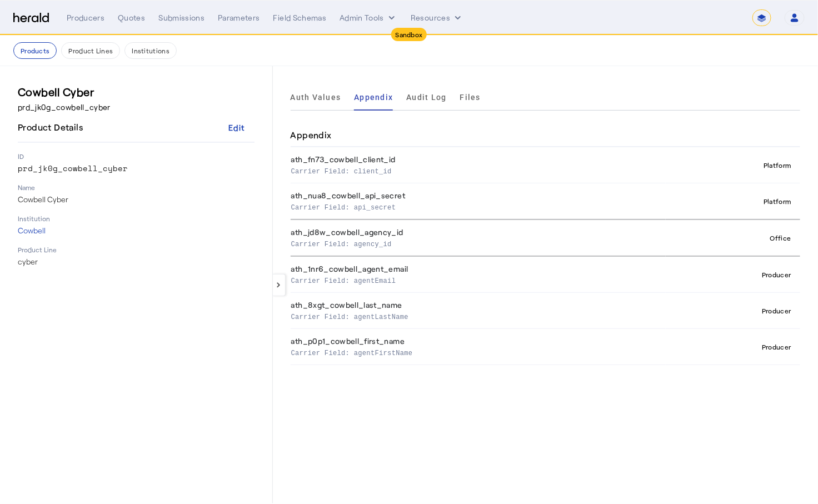 This screenshot has width=818, height=504. What do you see at coordinates (85, 18) in the screenshot?
I see `div: Producers` at bounding box center [85, 18].